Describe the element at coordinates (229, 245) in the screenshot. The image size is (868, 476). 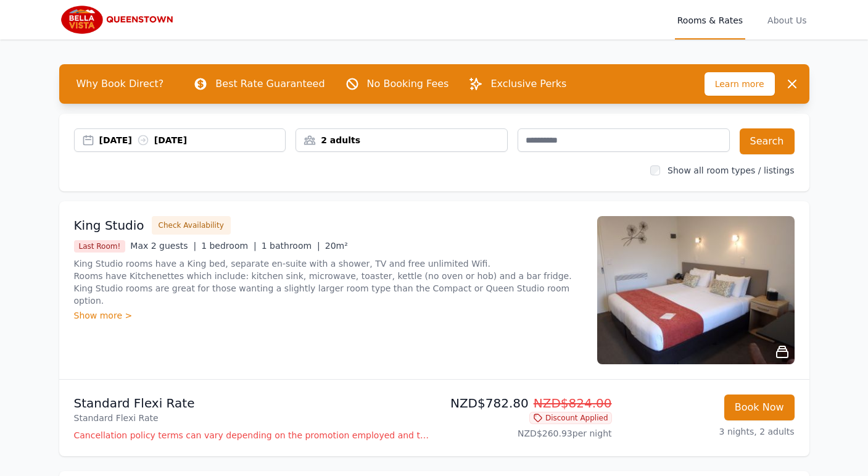
I see `span: 1 bedroom |` at that location.